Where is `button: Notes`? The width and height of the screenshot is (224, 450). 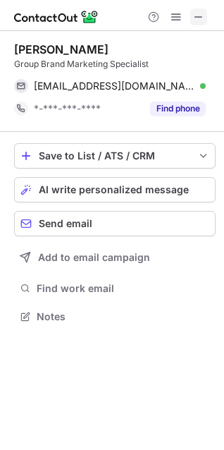 button: Notes is located at coordinates (115, 316).